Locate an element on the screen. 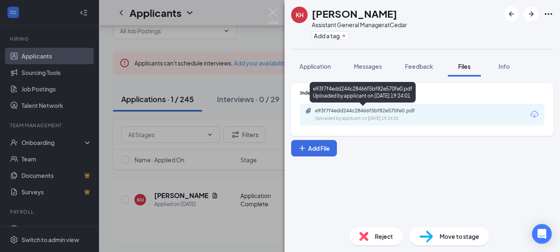 The width and height of the screenshot is (560, 252). span: Messages is located at coordinates (368, 66).